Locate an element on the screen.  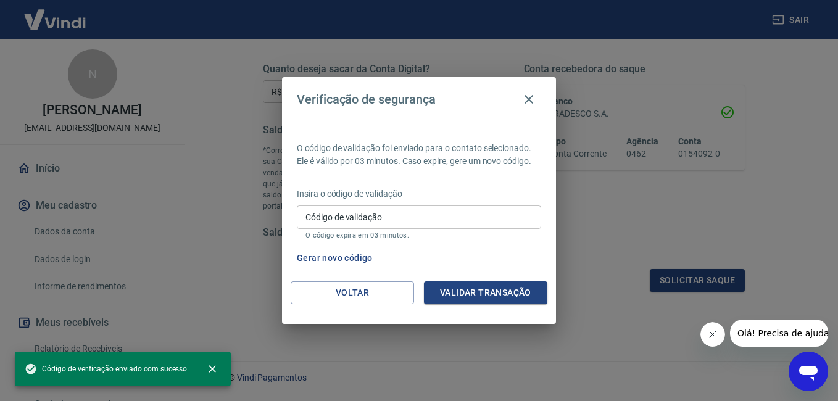
button: close is located at coordinates (212, 369).